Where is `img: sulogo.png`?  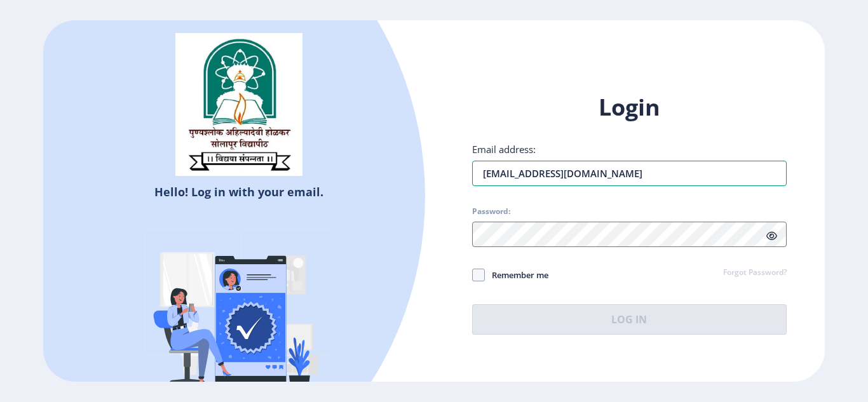 img: sulogo.png is located at coordinates (239, 105).